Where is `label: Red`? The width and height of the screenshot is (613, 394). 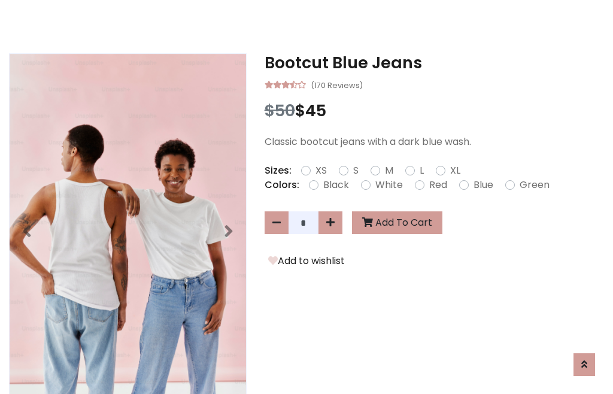 label: Red is located at coordinates (438, 185).